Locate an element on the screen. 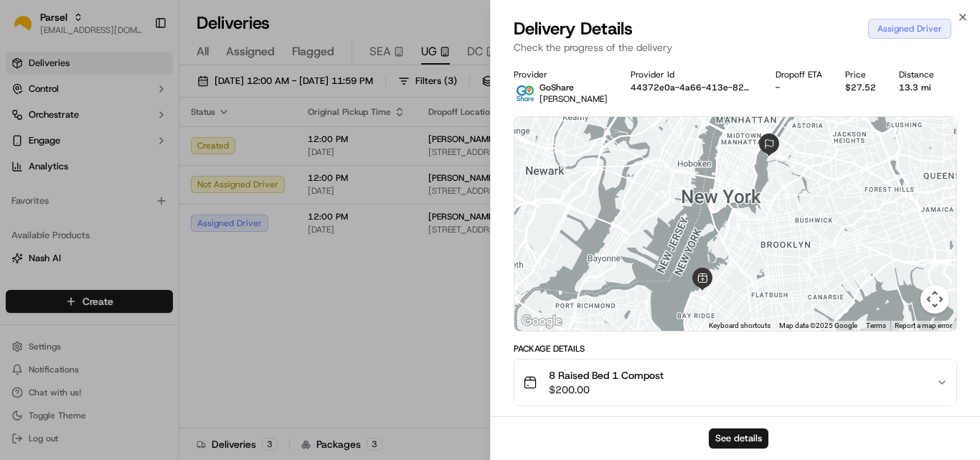  a: Terms (opens in new tab) is located at coordinates (876, 325).